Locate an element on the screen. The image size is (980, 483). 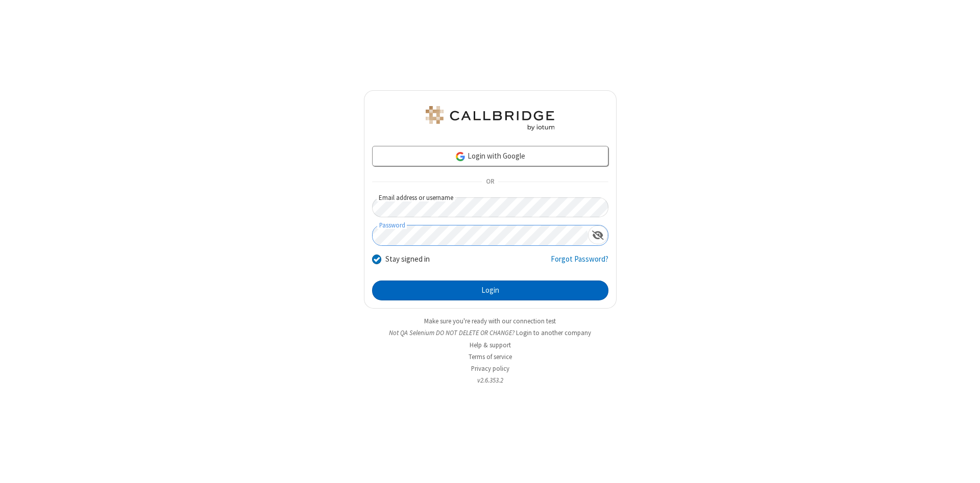
button: Login is located at coordinates (490, 291).